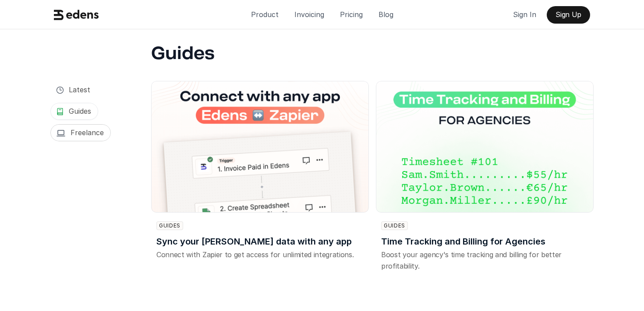  What do you see at coordinates (386, 14) in the screenshot?
I see `p: Blog` at bounding box center [386, 14].